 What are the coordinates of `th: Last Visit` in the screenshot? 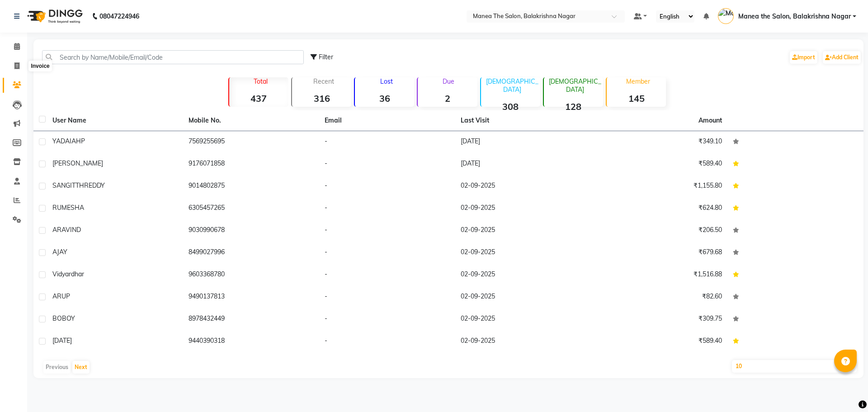 It's located at (523, 121).